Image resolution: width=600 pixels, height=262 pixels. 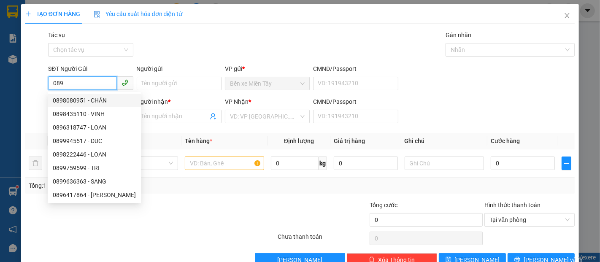 What do you see at coordinates (224, 163) in the screenshot?
I see `input: VD: Bàn, Ghế` at bounding box center [224, 163].